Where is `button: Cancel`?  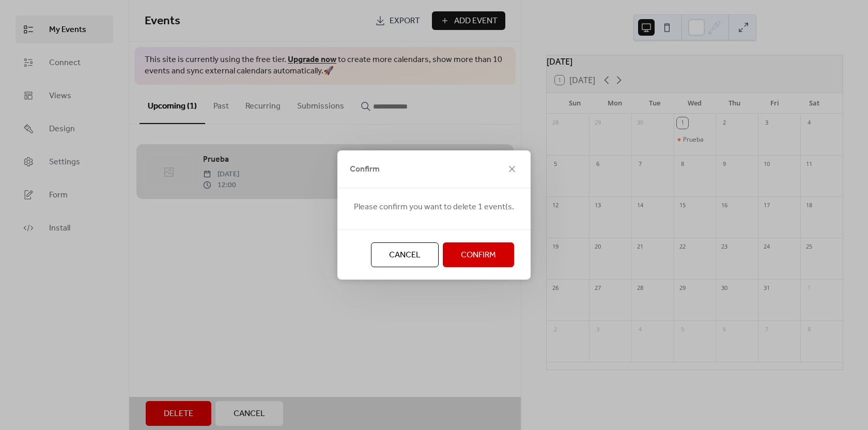
button: Cancel is located at coordinates (404, 255).